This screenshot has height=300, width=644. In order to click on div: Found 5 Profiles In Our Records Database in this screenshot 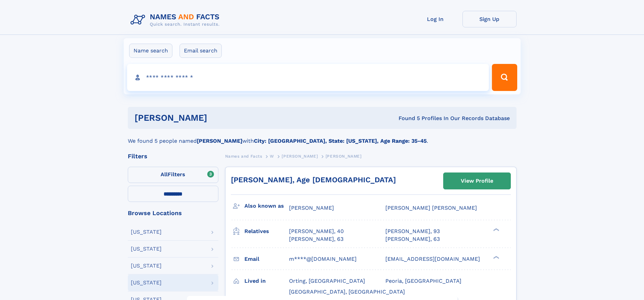, I will do `click(406, 118)`.